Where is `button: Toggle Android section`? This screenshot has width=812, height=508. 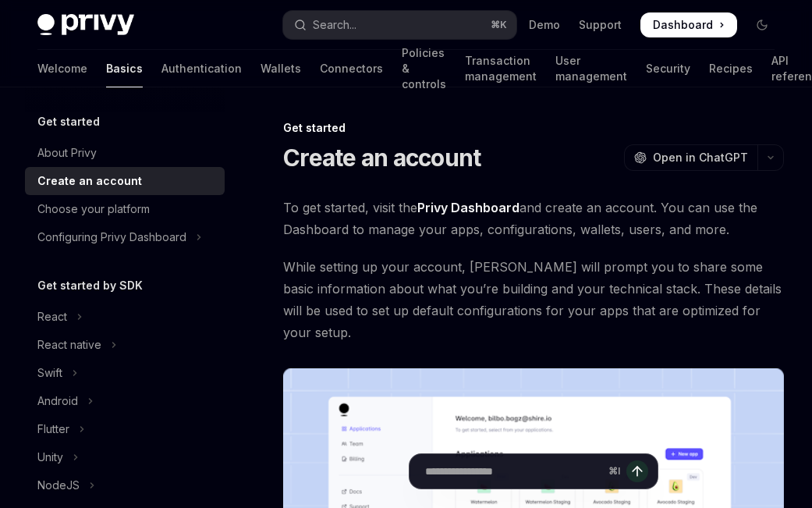
button: Toggle Android section is located at coordinates (125, 401).